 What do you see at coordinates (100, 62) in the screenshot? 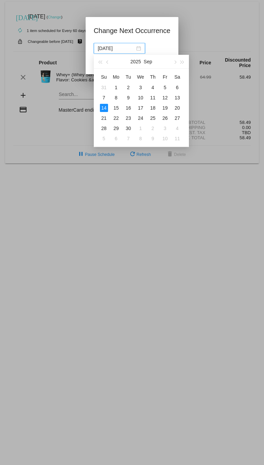
I see `button: Last year (Control + left)` at bounding box center [100, 62].